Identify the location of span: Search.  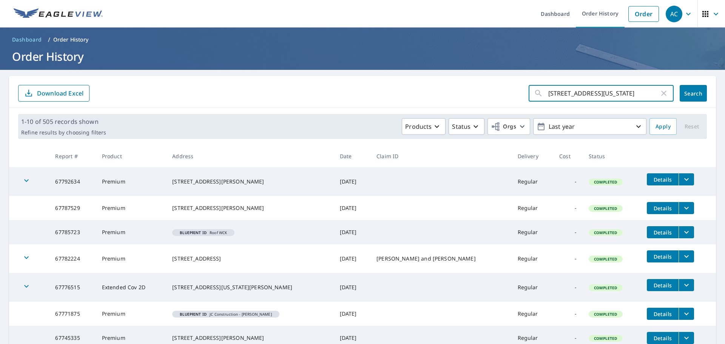
(693, 93).